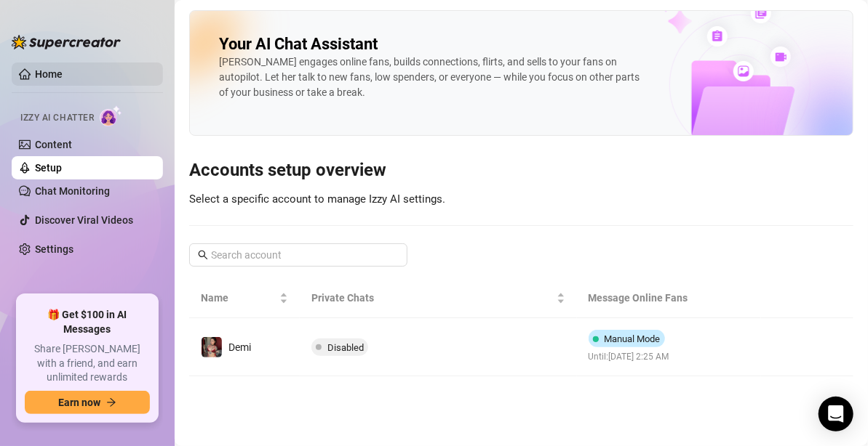  I want to click on span: Select a specific account to manage Izzy AI settings., so click(317, 199).